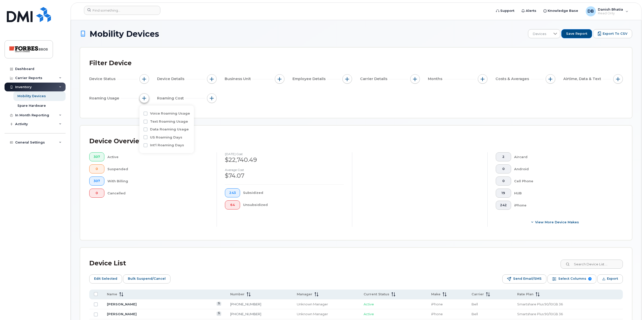 The image size is (644, 320). What do you see at coordinates (158, 169) in the screenshot?
I see `div: Suspended` at bounding box center [158, 169].